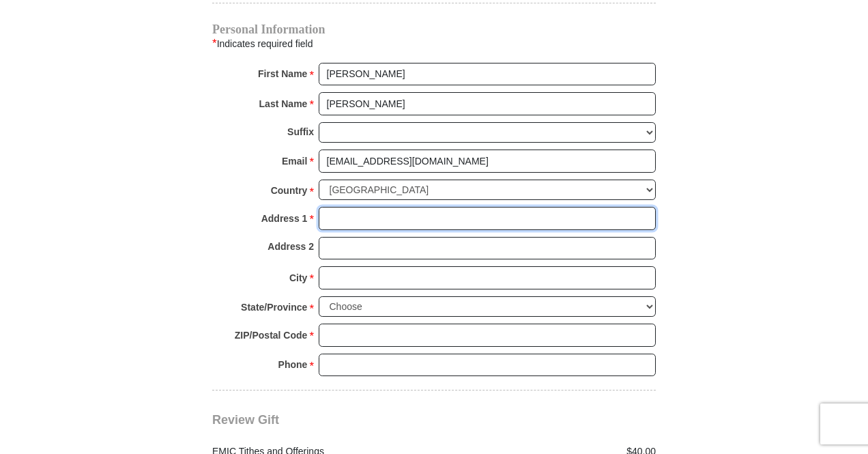 The width and height of the screenshot is (868, 454). What do you see at coordinates (289, 190) in the screenshot?
I see `strong: Country` at bounding box center [289, 190].